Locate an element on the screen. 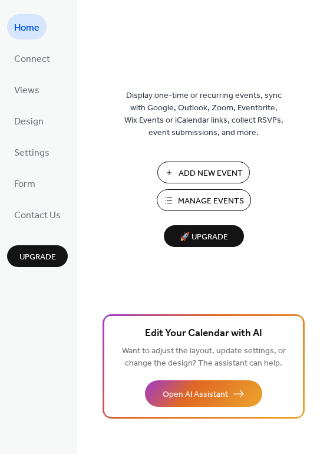 The image size is (330, 454). span: Edit Your Calendar with AI is located at coordinates (203, 334).